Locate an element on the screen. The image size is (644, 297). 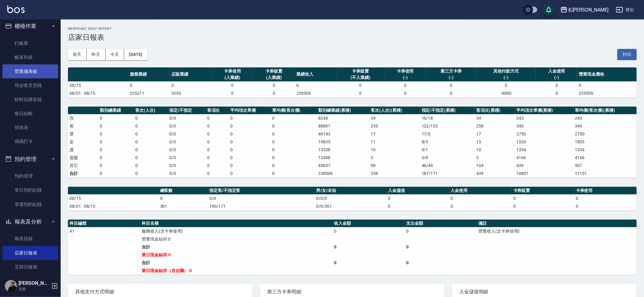
button: 昨天 is located at coordinates (96, 54).